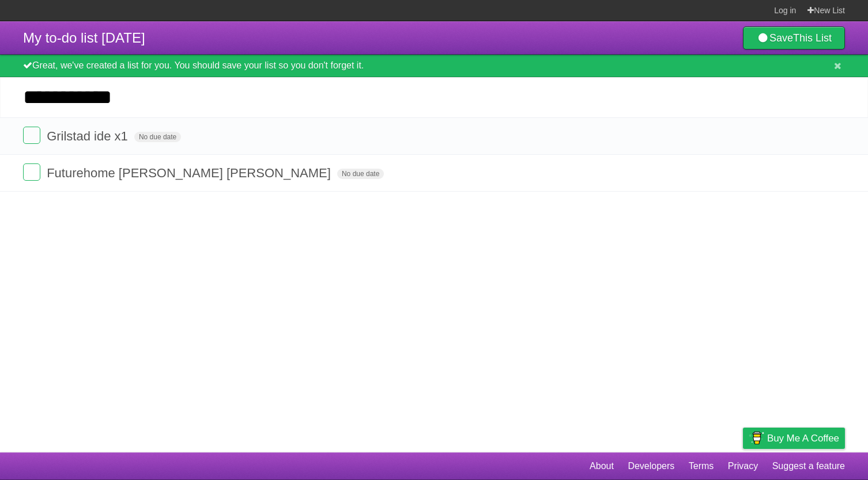 The width and height of the screenshot is (868, 480). What do you see at coordinates (602, 467) in the screenshot?
I see `a: About` at bounding box center [602, 467].